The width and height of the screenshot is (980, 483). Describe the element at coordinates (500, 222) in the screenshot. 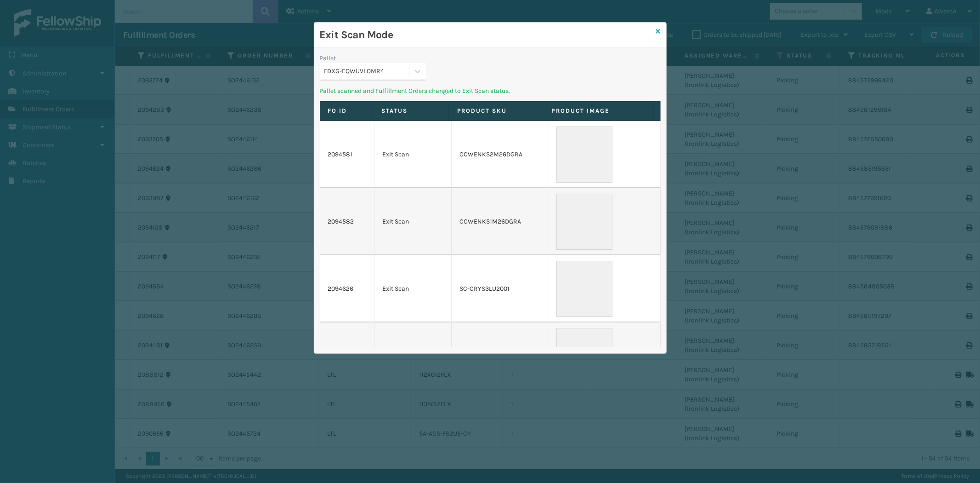

I see `td: CCWENKS1M26DGRA` at that location.